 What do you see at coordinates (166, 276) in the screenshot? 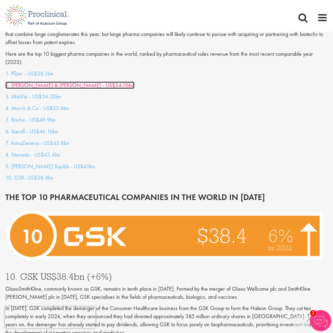
I see `h3: 10. GSK US$38.4bn (+6%)` at bounding box center [166, 276].